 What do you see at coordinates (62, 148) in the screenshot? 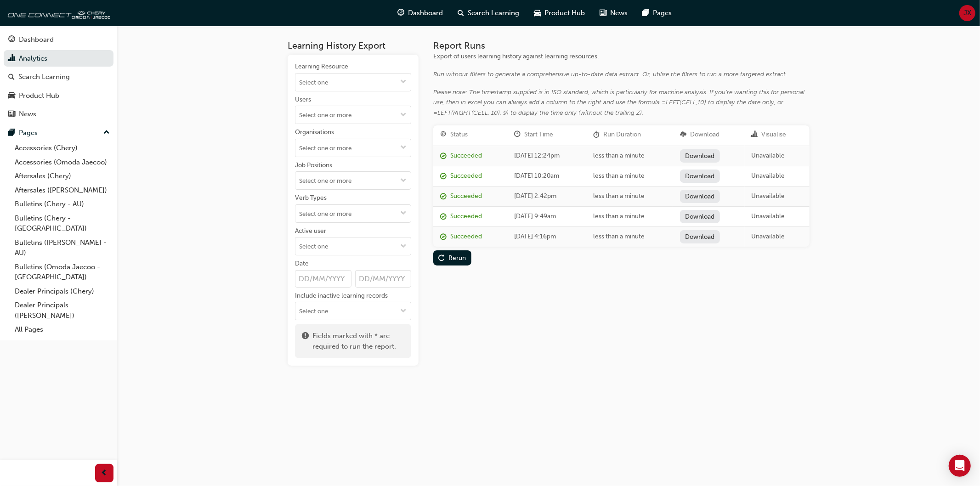
I see `a: Accessories (Chery)` at bounding box center [62, 148].